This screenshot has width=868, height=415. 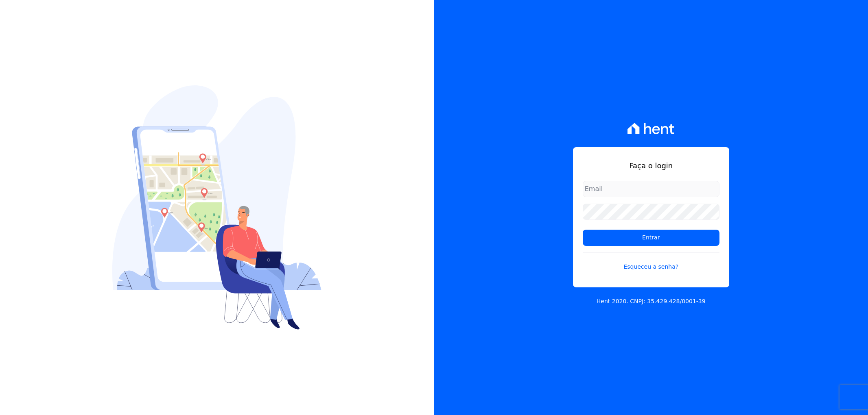 I want to click on img: Login, so click(x=217, y=207).